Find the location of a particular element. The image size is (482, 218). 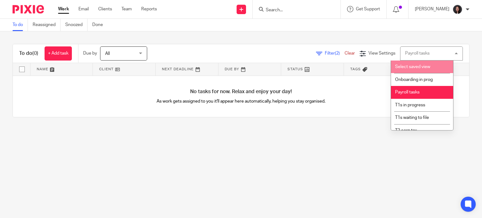

h4: No tasks for now. Relax and enjoy your day! is located at coordinates (241, 92).